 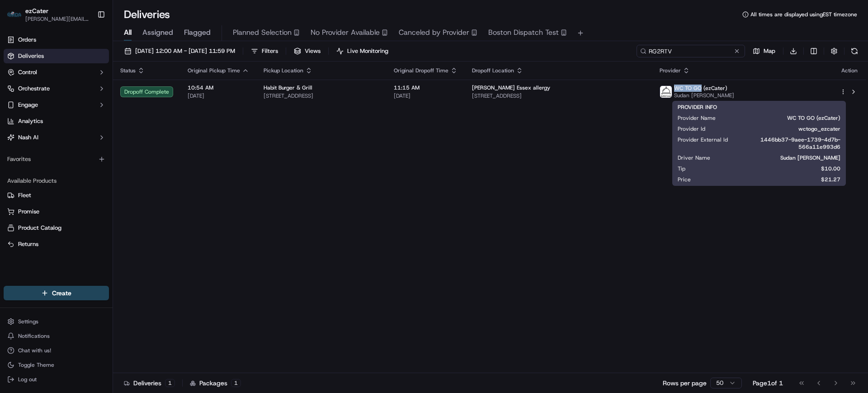 What do you see at coordinates (768, 383) in the screenshot?
I see `div: Page 1 of 1` at bounding box center [768, 383].